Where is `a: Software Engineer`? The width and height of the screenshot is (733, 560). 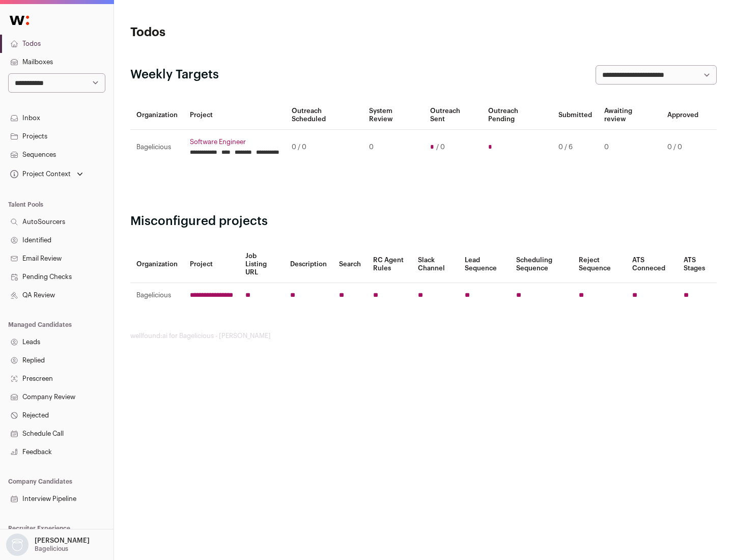 a: Software Engineer is located at coordinates (235, 142).